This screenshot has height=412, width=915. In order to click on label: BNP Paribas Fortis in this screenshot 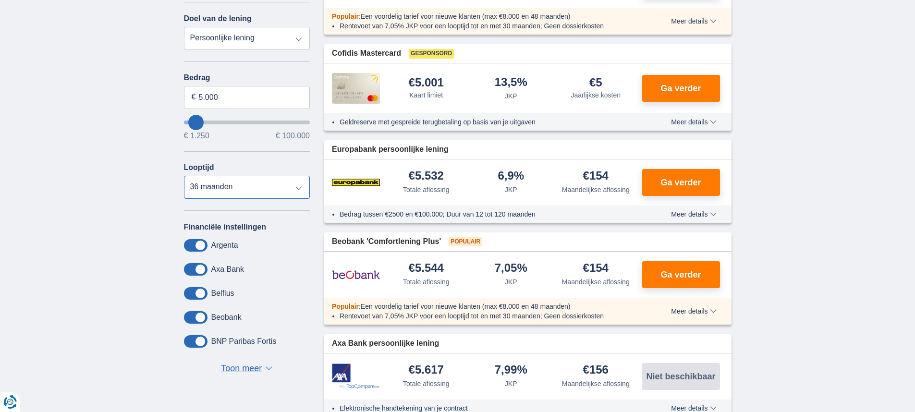, I will do `click(244, 341)`.